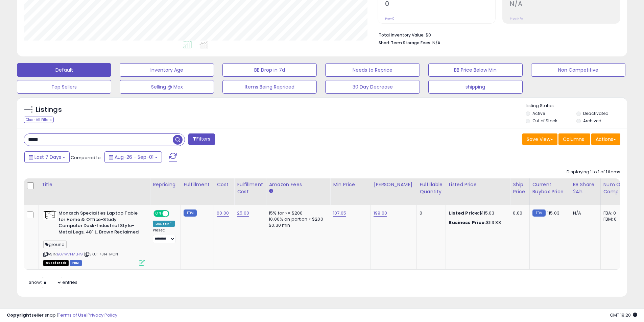 This screenshot has width=644, height=322. Describe the element at coordinates (405, 43) in the screenshot. I see `b: Short Term Storage Fees:` at that location.